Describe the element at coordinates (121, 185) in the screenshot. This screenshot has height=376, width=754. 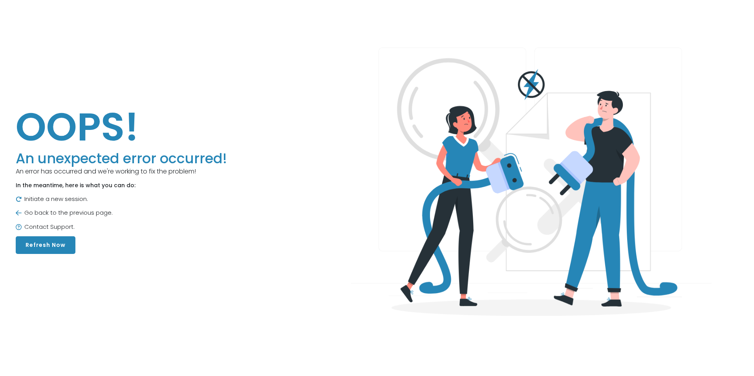
I see `p: In the meantime, here is what you can do:` at that location.